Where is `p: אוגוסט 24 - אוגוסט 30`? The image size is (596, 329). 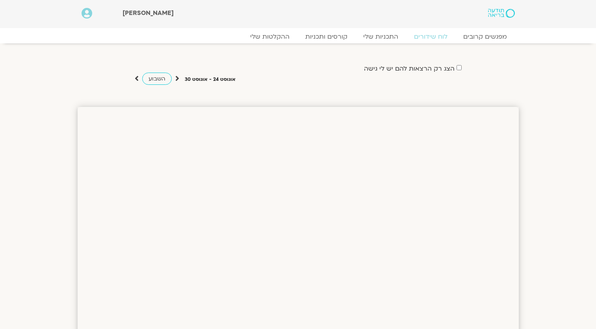
p: אוגוסט 24 - אוגוסט 30 is located at coordinates (210, 79).